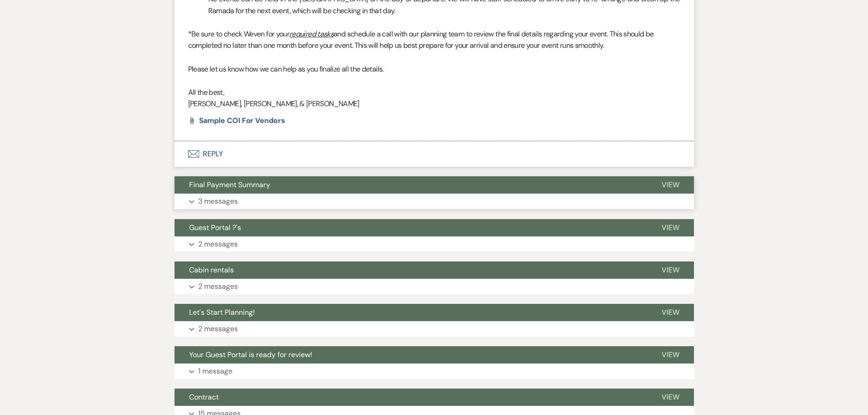 Image resolution: width=868 pixels, height=415 pixels. What do you see at coordinates (230, 184) in the screenshot?
I see `span: Final Payment Summary` at bounding box center [230, 184].